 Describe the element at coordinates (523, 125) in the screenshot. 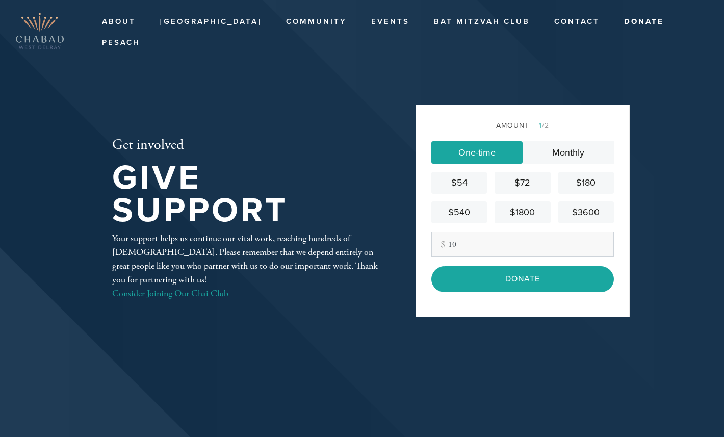

I see `div: Amount` at that location.